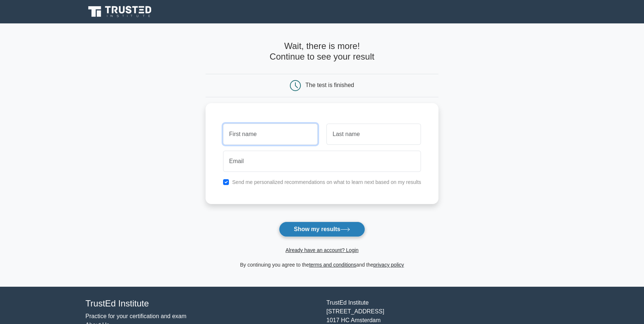 The height and width of the screenshot is (324, 644). What do you see at coordinates (270, 134) in the screenshot?
I see `input: First name` at bounding box center [270, 134].